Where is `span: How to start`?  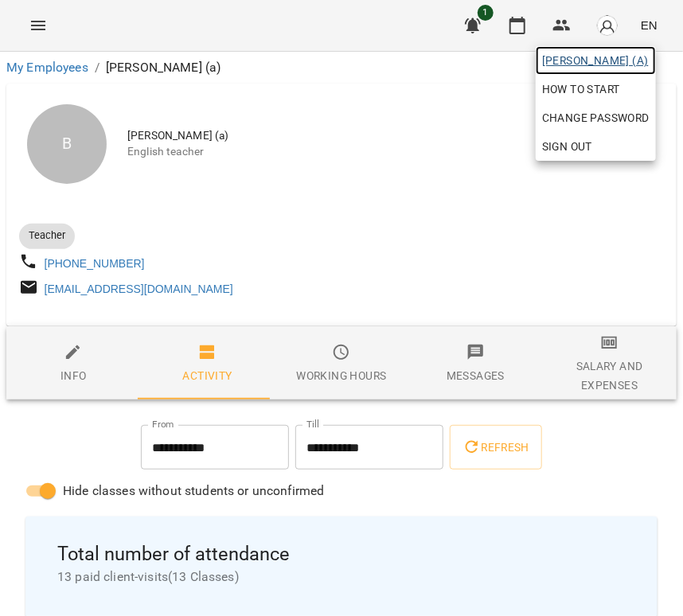
span: How to start is located at coordinates (582, 89).